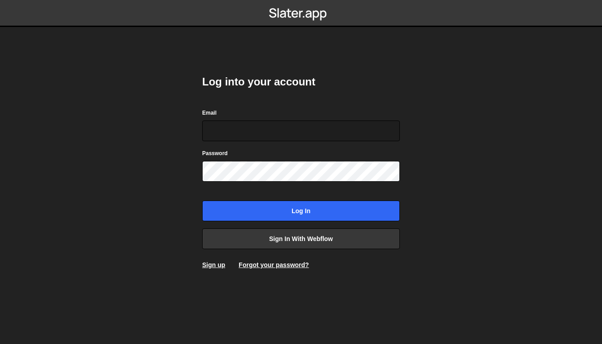 The width and height of the screenshot is (602, 344). What do you see at coordinates (209, 113) in the screenshot?
I see `label: Email` at bounding box center [209, 113].